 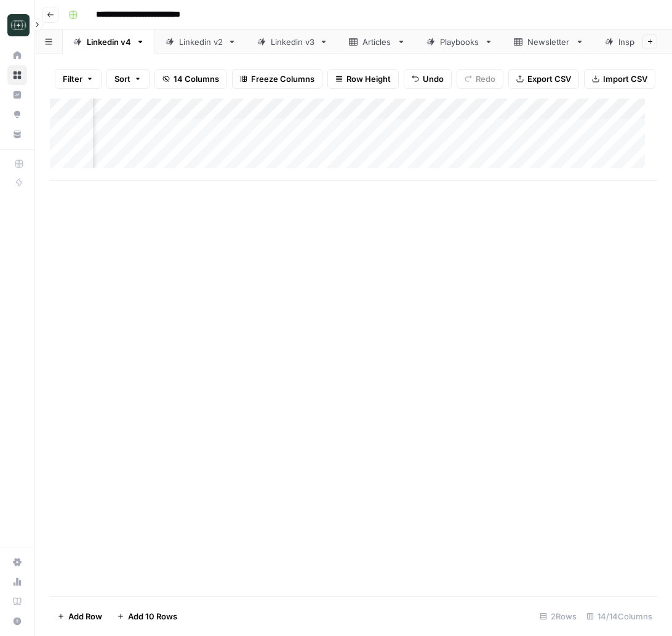 What do you see at coordinates (369, 79) in the screenshot?
I see `span: Row Height` at bounding box center [369, 79].